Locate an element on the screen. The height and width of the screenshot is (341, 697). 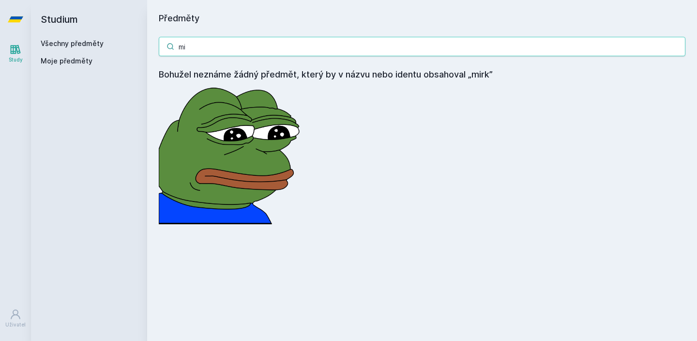
a: Uživatel is located at coordinates (15, 318).